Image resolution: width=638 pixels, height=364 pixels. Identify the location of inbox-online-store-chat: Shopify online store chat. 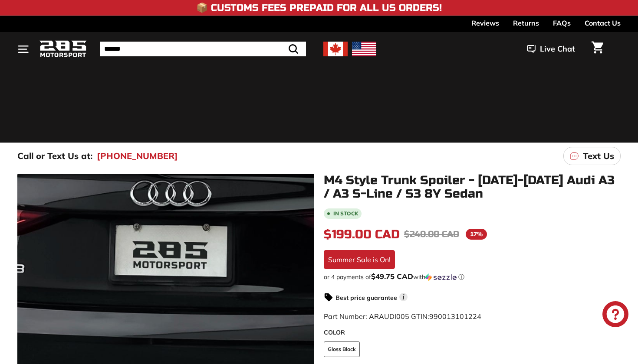
(615, 315).